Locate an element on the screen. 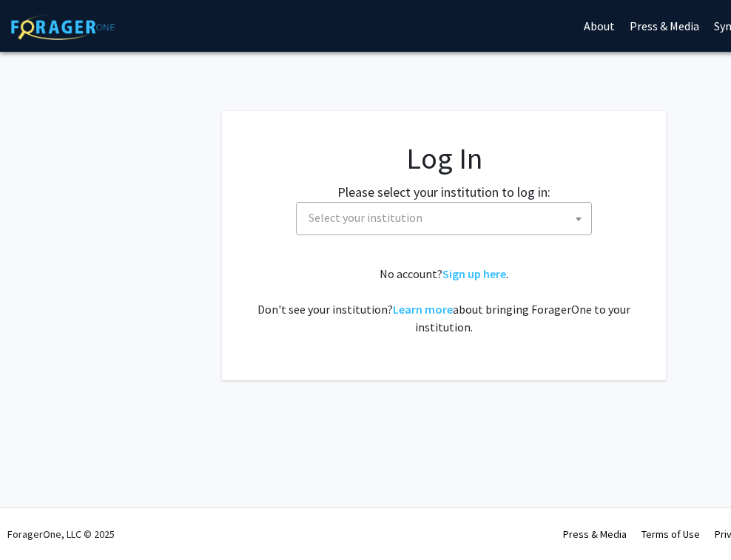 Image resolution: width=731 pixels, height=560 pixels. a: Sign up here is located at coordinates (475, 274).